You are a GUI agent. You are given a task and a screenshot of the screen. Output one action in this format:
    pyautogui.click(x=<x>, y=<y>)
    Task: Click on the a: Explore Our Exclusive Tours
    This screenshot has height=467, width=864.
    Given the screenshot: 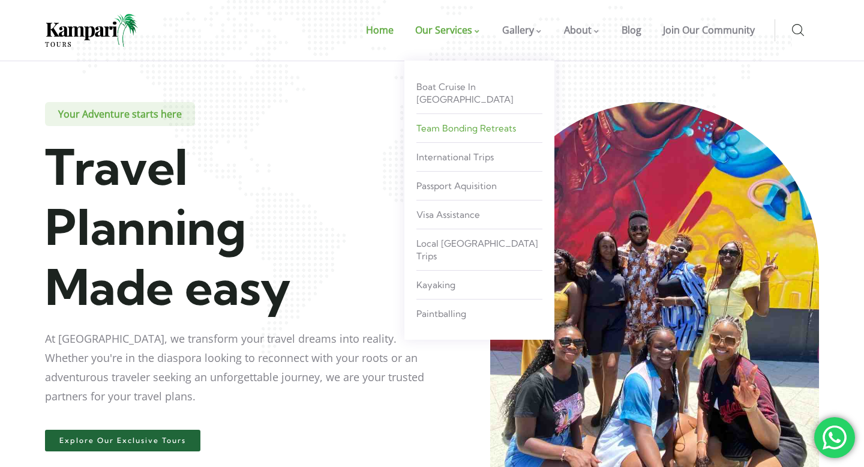 What is the action you would take?
    pyautogui.click(x=122, y=440)
    